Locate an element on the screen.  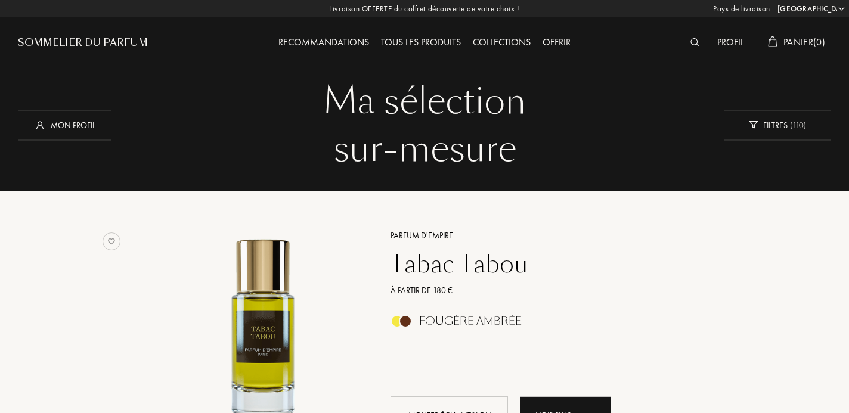
a: Tabac Tabou is located at coordinates (555, 264).